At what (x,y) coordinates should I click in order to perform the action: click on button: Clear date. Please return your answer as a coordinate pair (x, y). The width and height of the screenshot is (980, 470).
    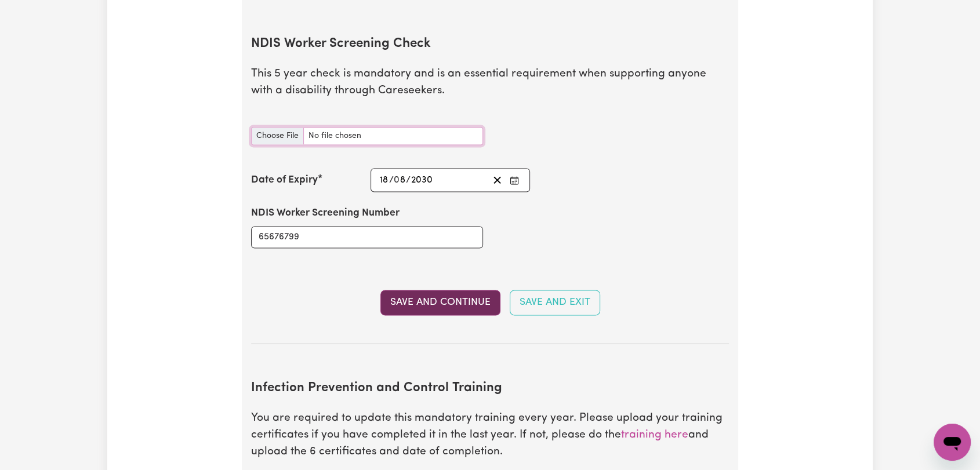
    Looking at the image, I should click on (497, 180).